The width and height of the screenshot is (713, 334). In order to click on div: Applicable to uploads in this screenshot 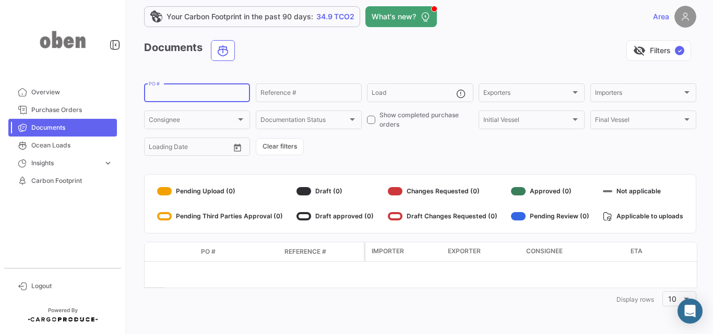, I will do `click(643, 216)`.